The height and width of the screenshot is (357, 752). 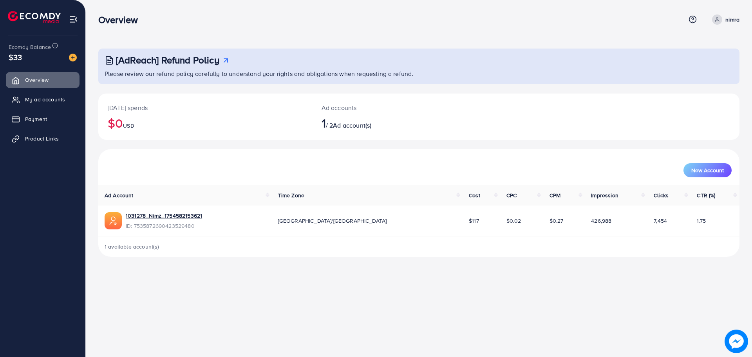 I want to click on span: Ad account(s), so click(x=352, y=125).